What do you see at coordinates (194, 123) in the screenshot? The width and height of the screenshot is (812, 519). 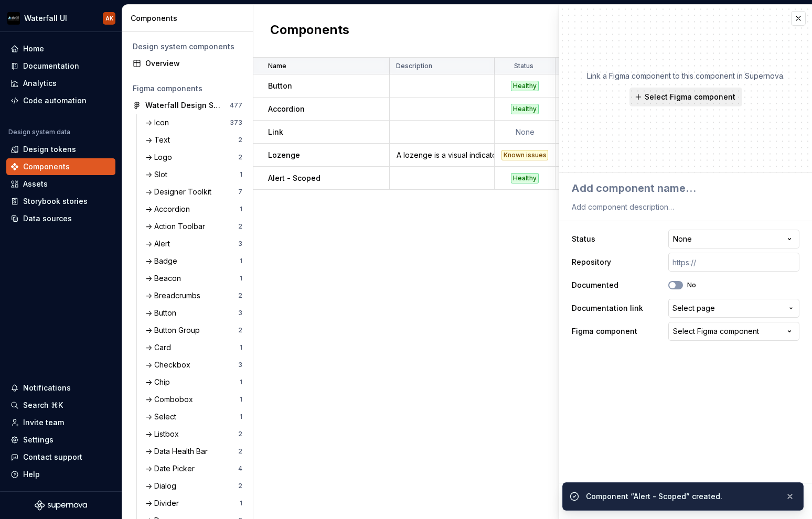 I see `a: -> Icon373` at bounding box center [194, 123].